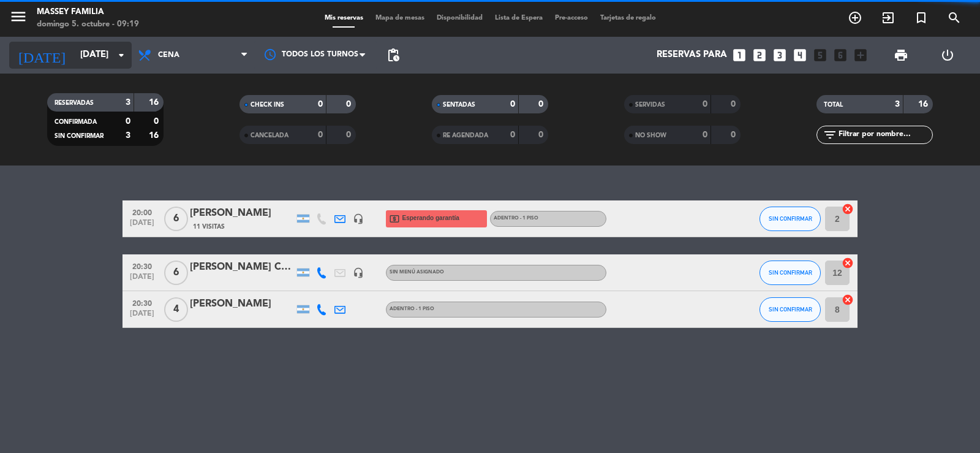 This screenshot has width=980, height=453. Describe the element at coordinates (739, 55) in the screenshot. I see `i: looks_one` at that location.